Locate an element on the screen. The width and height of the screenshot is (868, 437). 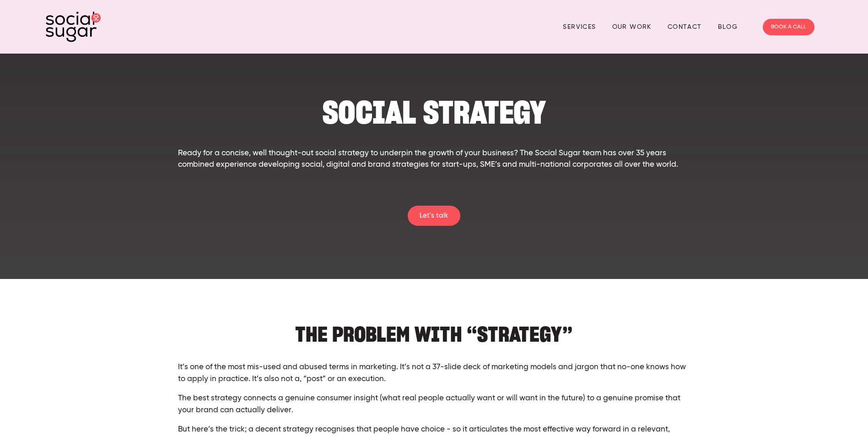
img: SocialSugar is located at coordinates (73, 27).